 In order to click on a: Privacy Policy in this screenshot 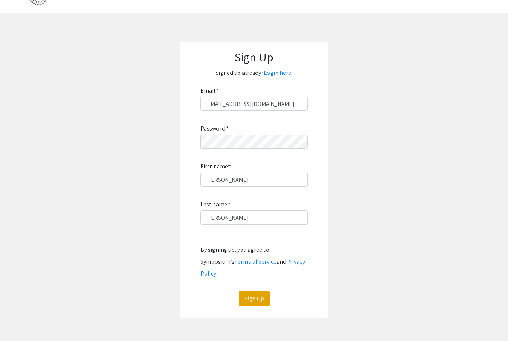, I will do `click(253, 268)`.